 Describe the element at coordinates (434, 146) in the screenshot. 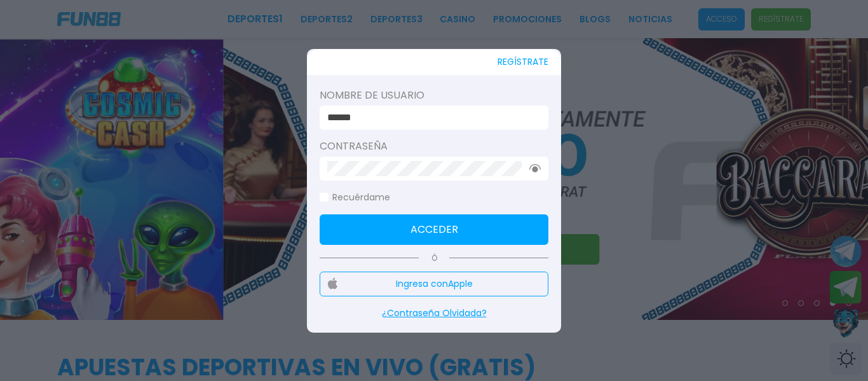

I see `label: Contraseña` at that location.